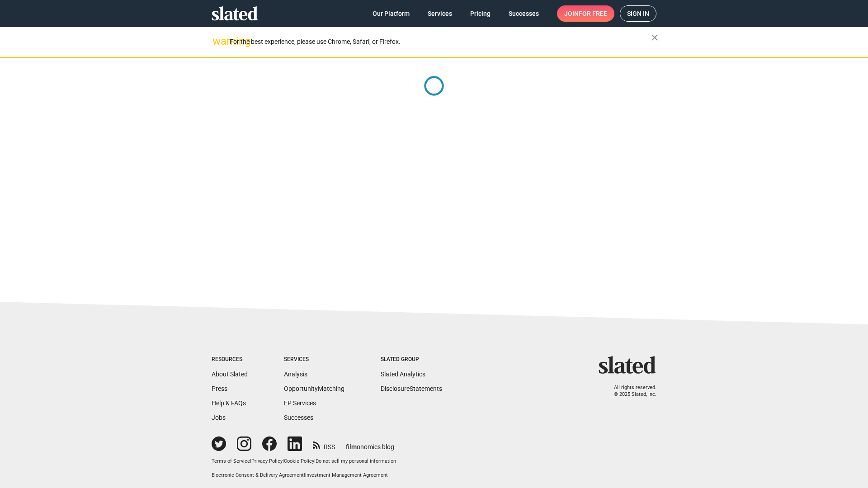 This screenshot has width=868, height=488. Describe the element at coordinates (296, 374) in the screenshot. I see `a: Analysis` at that location.